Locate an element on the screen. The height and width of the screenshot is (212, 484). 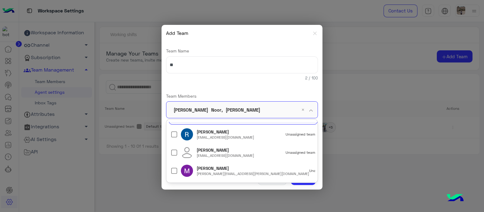
span: Clear all is located at coordinates (304, 110).